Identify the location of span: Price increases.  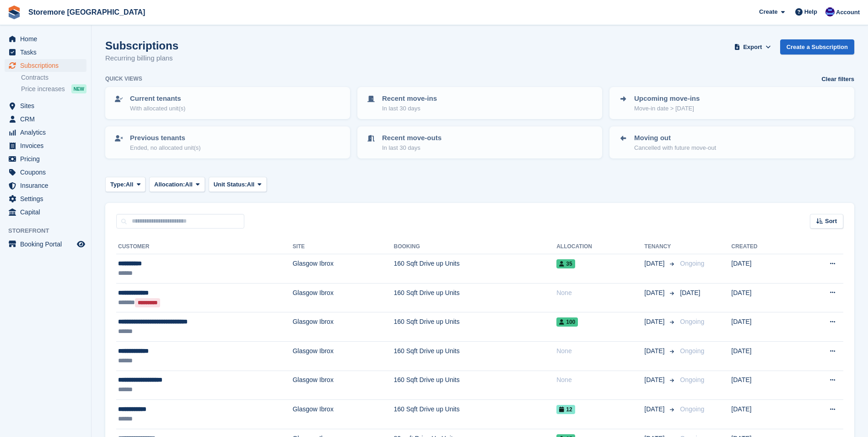
(43, 89).